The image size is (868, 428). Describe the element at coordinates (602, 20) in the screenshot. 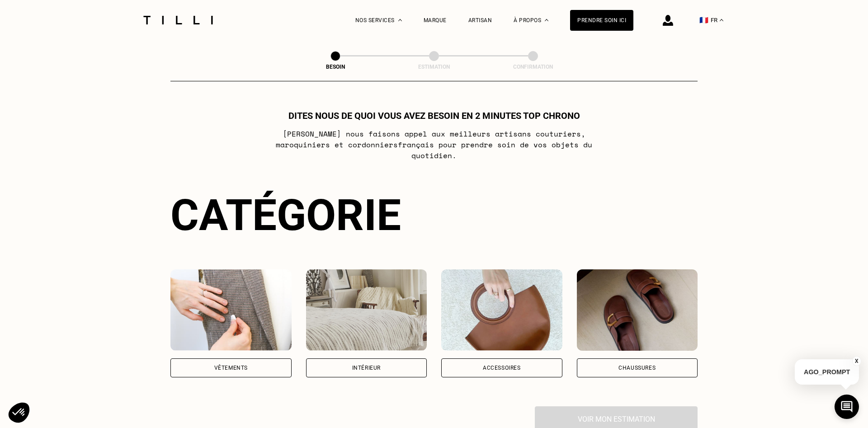

I see `a: Prendre soin ici` at that location.